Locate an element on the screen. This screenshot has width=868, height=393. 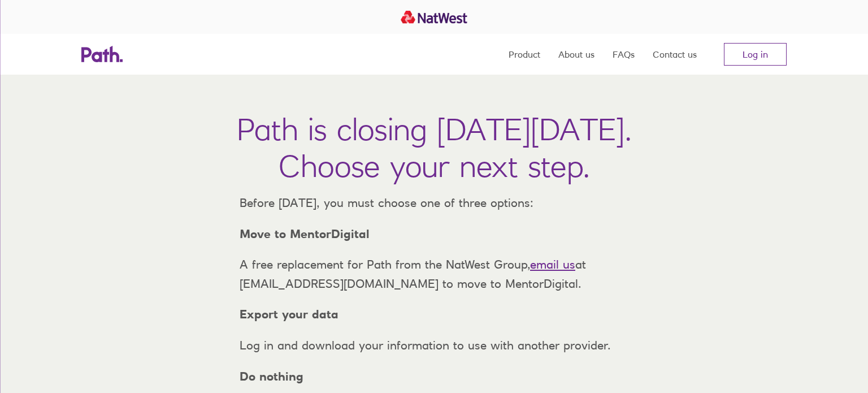
a: About us is located at coordinates (577, 54).